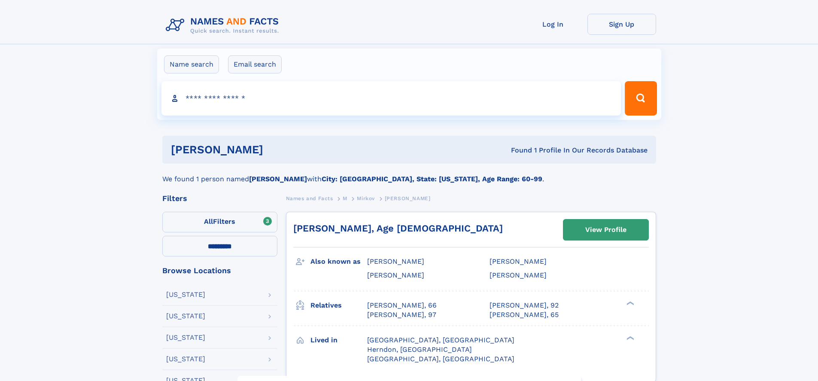 Image resolution: width=818 pixels, height=381 pixels. I want to click on a: Mirkov, so click(366, 198).